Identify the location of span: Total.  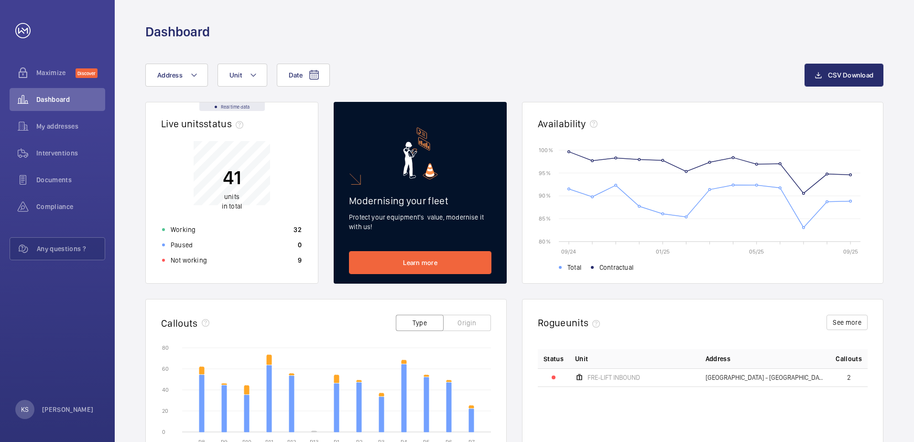
(574, 267).